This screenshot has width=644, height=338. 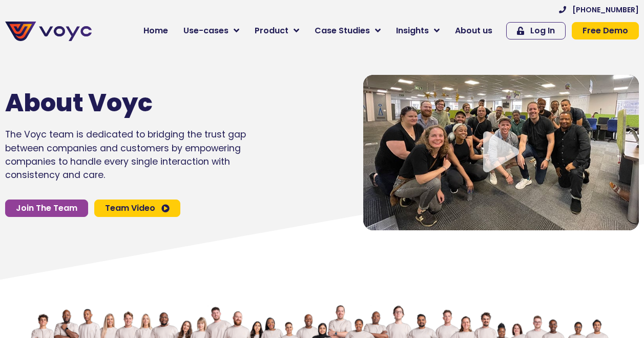 I want to click on span: Free Demo, so click(x=605, y=31).